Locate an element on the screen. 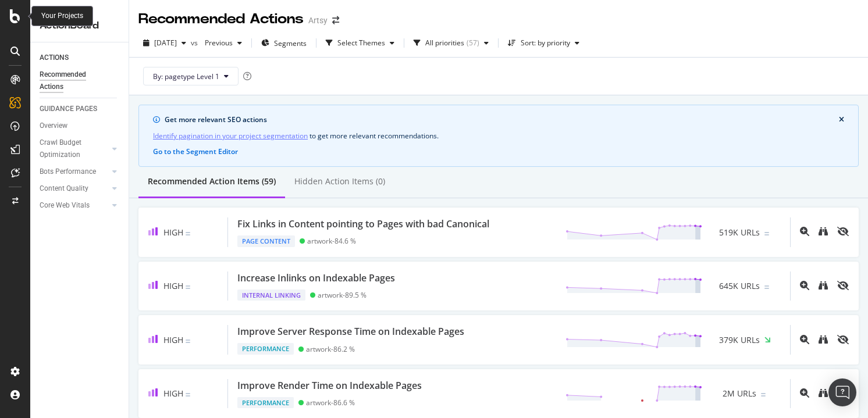 Image resolution: width=868 pixels, height=418 pixels. a: ACTIONS is located at coordinates (80, 58).